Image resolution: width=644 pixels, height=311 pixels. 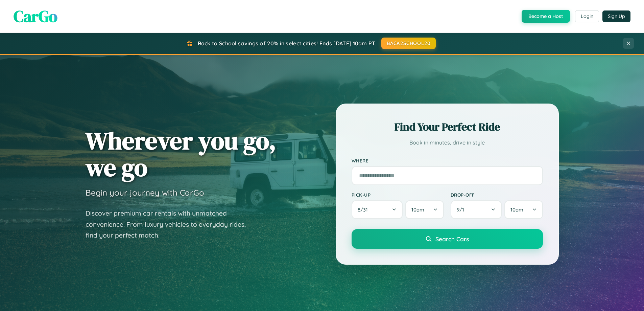 I want to click on button: 8/31, so click(x=377, y=210).